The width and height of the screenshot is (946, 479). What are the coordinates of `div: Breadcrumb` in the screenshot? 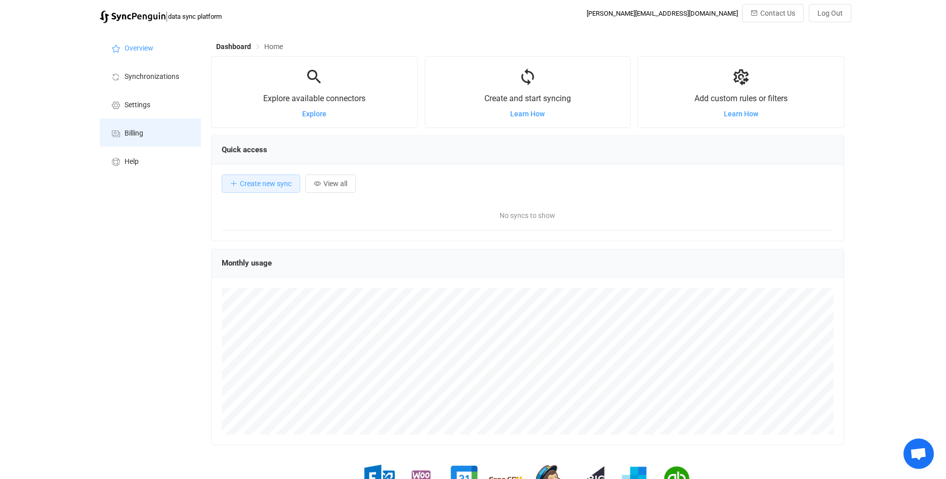 It's located at (249, 47).